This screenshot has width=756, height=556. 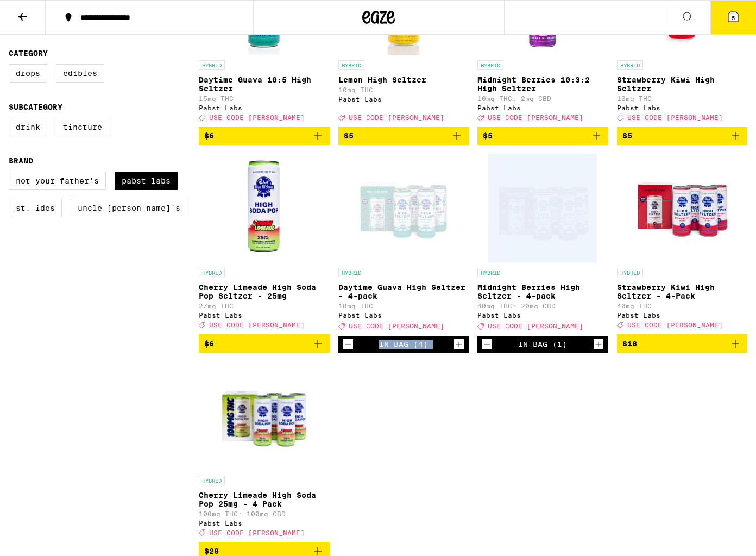 I want to click on label: Drops, so click(x=28, y=73).